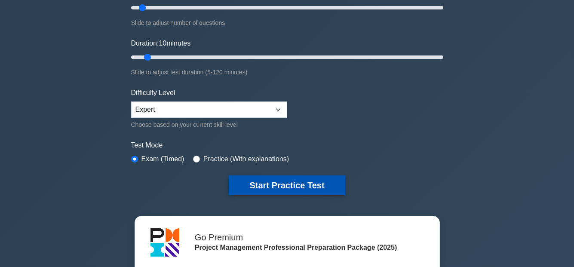 The height and width of the screenshot is (267, 574). Describe the element at coordinates (162, 43) in the screenshot. I see `span: 10` at that location.